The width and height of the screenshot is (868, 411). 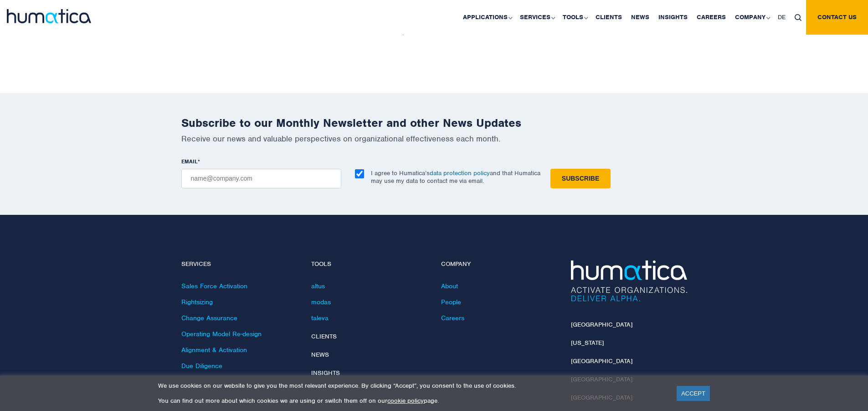 What do you see at coordinates (581, 178) in the screenshot?
I see `input: Subscribe` at bounding box center [581, 178].